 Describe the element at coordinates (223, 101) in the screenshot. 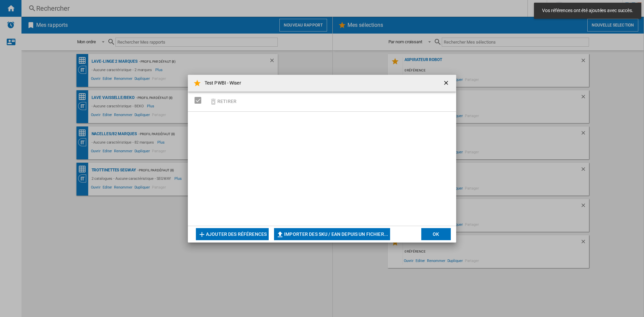

I see `button: Retirer` at that location.